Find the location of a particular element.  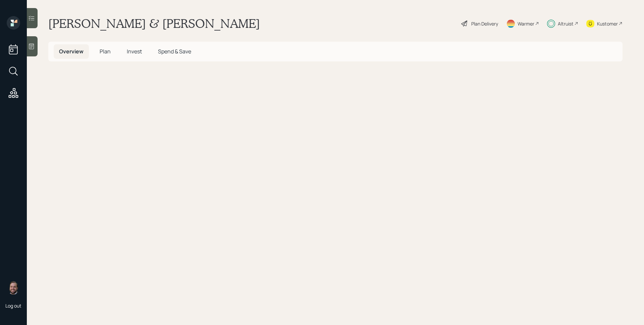

span: Overview is located at coordinates (71, 52).